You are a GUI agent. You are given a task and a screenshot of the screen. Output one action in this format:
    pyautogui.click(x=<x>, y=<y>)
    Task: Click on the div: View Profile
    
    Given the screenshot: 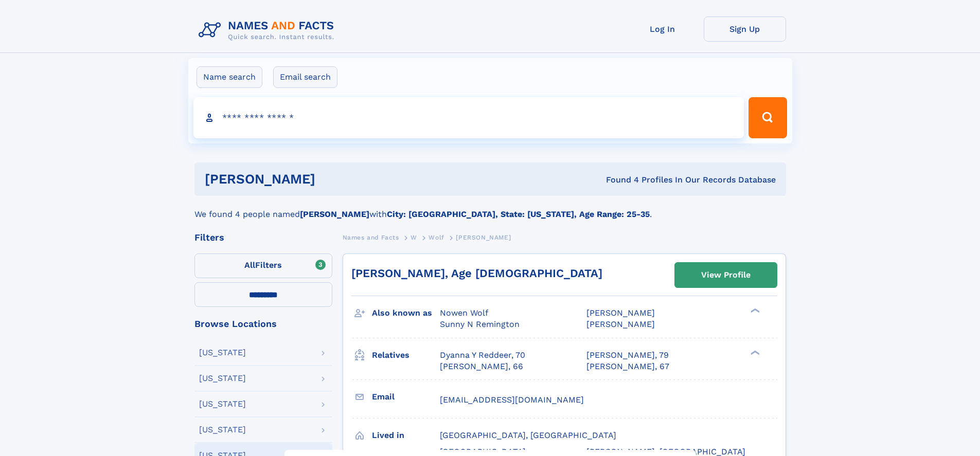 What is the action you would take?
    pyautogui.click(x=726, y=275)
    